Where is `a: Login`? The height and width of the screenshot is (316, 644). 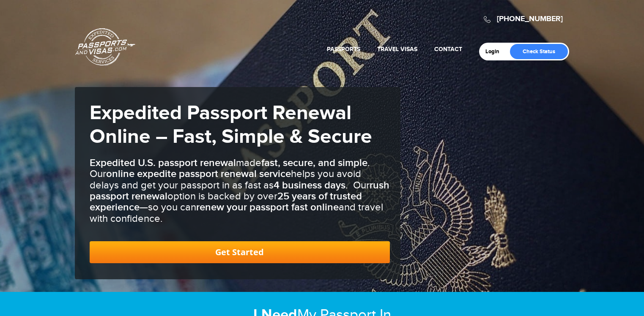 a: Login is located at coordinates (495, 51).